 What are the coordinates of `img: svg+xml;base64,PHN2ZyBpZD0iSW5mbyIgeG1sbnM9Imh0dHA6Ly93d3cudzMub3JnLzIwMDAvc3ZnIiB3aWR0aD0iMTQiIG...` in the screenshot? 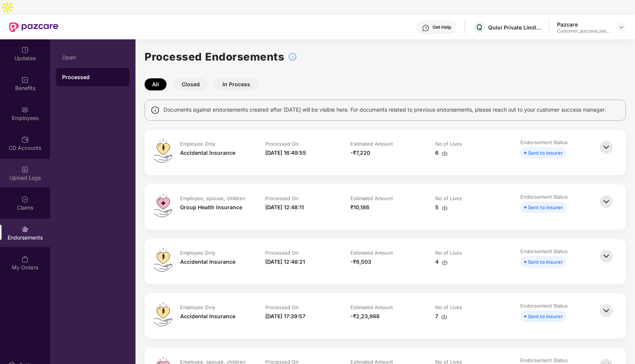 It's located at (155, 110).